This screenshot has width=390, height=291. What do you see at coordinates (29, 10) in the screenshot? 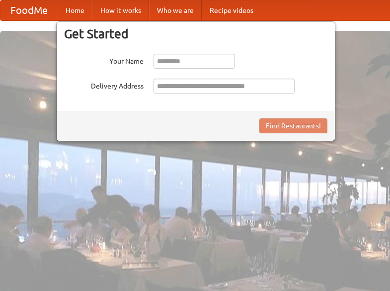
I see `a: FoodMe` at bounding box center [29, 10].